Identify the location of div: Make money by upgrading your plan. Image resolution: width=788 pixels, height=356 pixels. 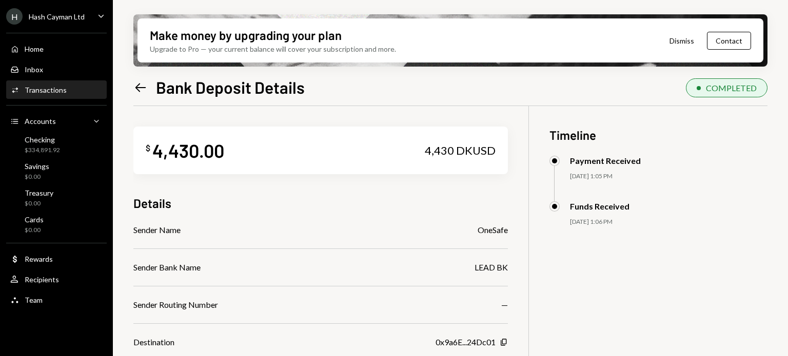
(246, 35).